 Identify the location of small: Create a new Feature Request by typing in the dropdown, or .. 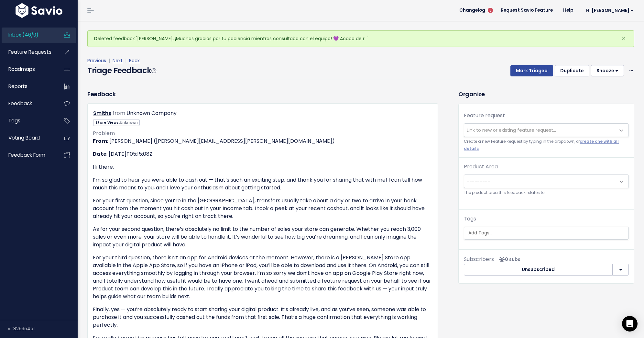
(546, 145).